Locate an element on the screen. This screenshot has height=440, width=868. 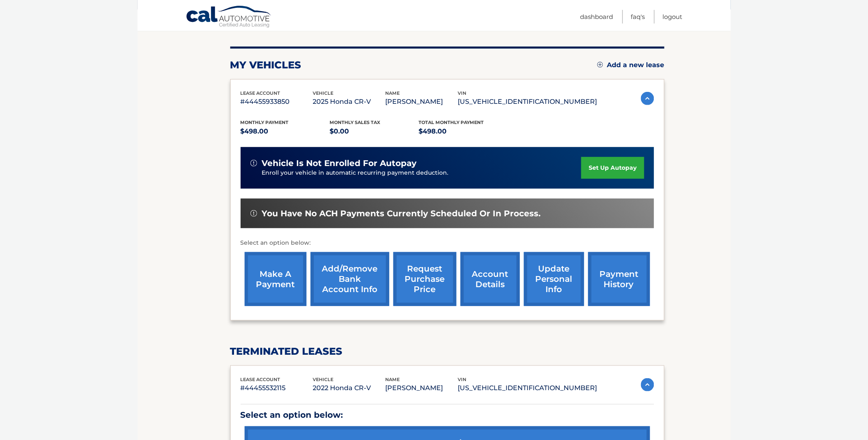
p: $0.00 is located at coordinates (374, 132).